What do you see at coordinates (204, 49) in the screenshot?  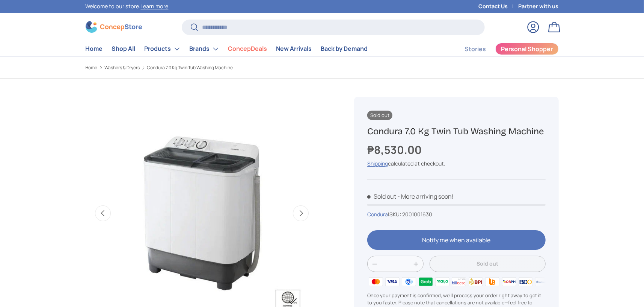 I see `summary: Brands` at bounding box center [204, 49].